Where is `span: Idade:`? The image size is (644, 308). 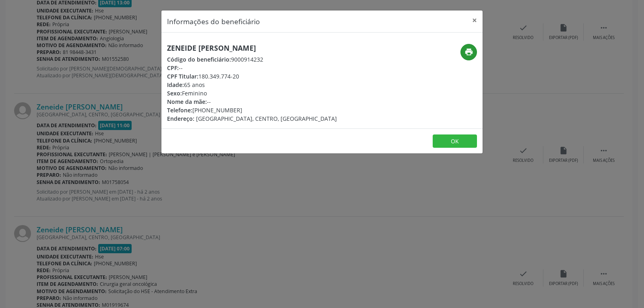 span: Idade: is located at coordinates (176, 85).